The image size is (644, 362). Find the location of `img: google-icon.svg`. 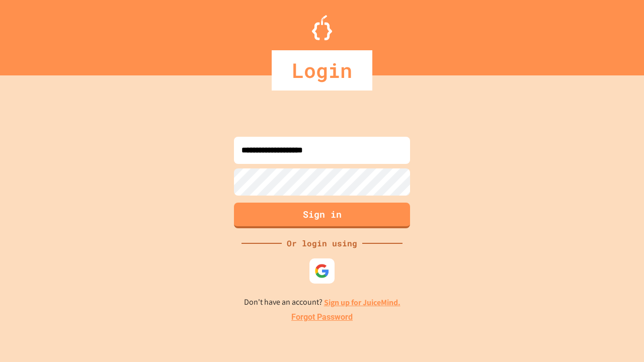

img: google-icon.svg is located at coordinates (322, 271).